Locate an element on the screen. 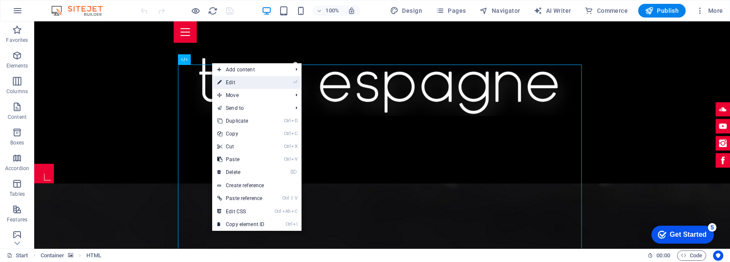  a: Ctrl⇧VPaste reference is located at coordinates (241, 198).